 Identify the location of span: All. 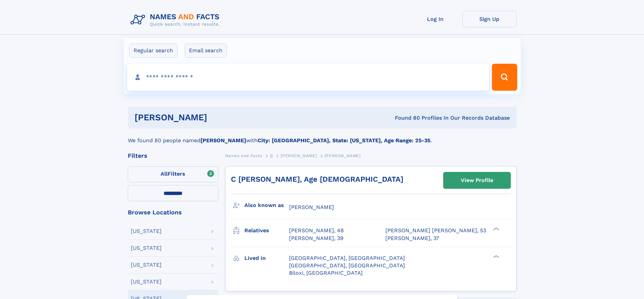
(164, 174).